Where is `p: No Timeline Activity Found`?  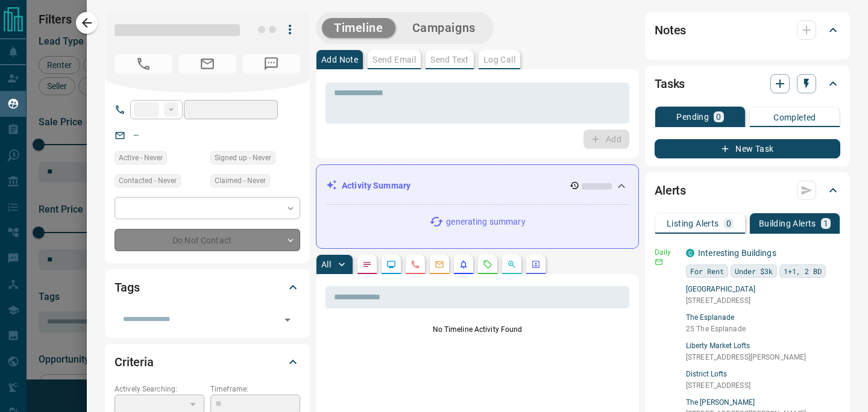 p: No Timeline Activity Found is located at coordinates (478, 329).